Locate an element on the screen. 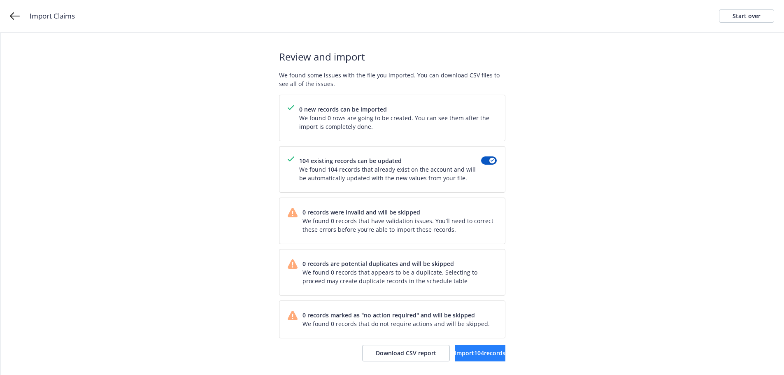  span: 0 records are potential duplicates and will be skipped is located at coordinates (400, 263).